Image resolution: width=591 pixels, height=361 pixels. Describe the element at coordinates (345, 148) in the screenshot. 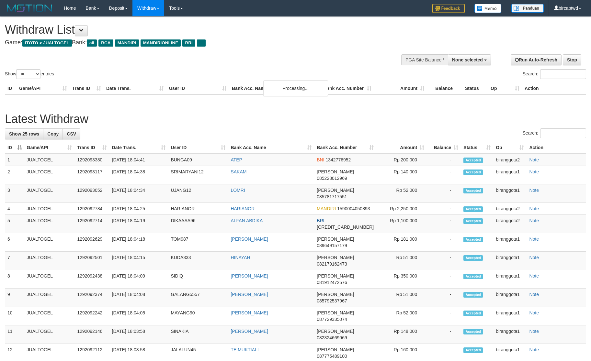

I see `th: Bank Acc. Number: activate to sort column ascending` at that location.